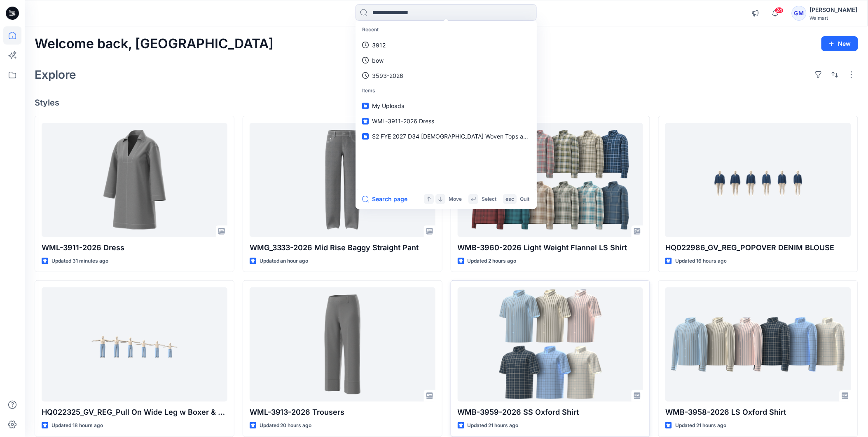 The width and height of the screenshot is (868, 437). Describe the element at coordinates (342, 344) in the screenshot. I see `a: WML-3913-2026 Trousers` at that location.